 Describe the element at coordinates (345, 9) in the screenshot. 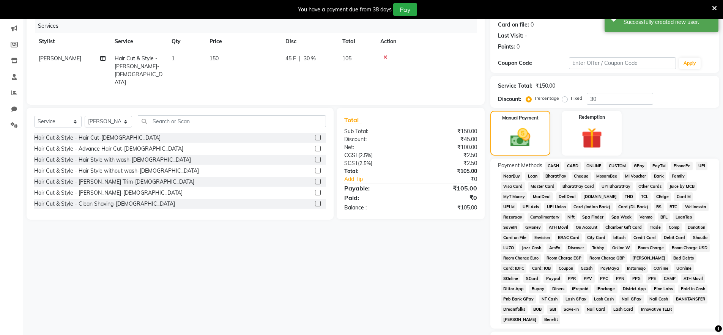

I see `div: You have a payment due from 38 days` at that location.